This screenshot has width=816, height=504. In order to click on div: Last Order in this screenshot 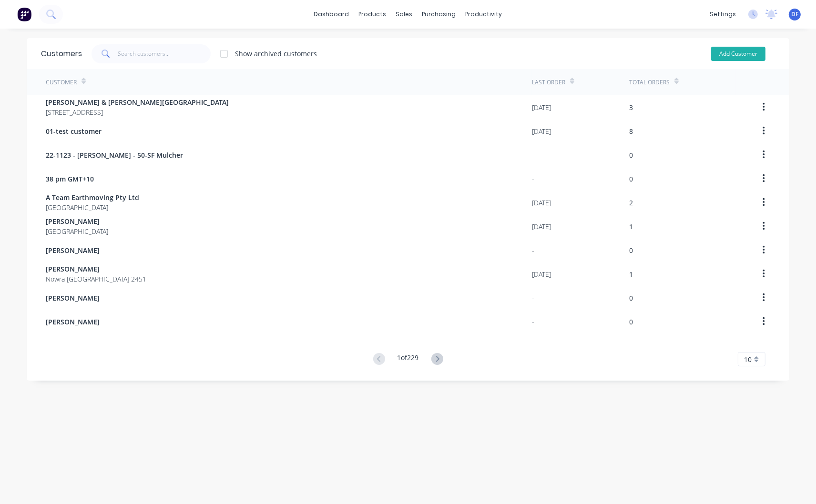, I will do `click(548, 82)`.